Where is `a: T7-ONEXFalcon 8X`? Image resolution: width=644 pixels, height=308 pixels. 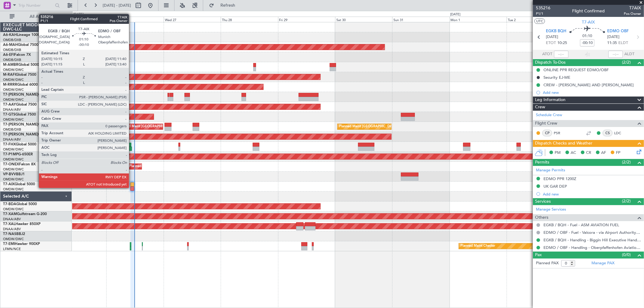
a: T7-ONEXFalcon 8X is located at coordinates (19, 164).